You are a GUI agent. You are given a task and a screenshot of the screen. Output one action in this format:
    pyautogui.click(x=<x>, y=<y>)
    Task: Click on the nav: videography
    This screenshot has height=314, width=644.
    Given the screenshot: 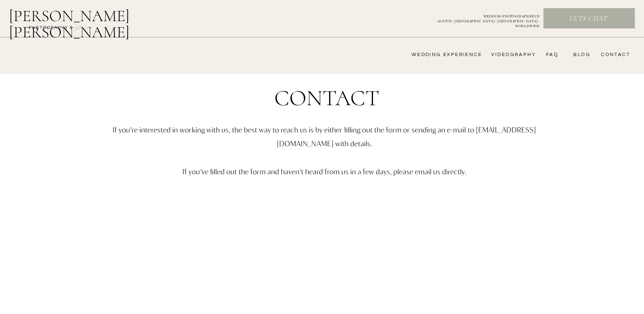 What is the action you would take?
    pyautogui.click(x=512, y=55)
    